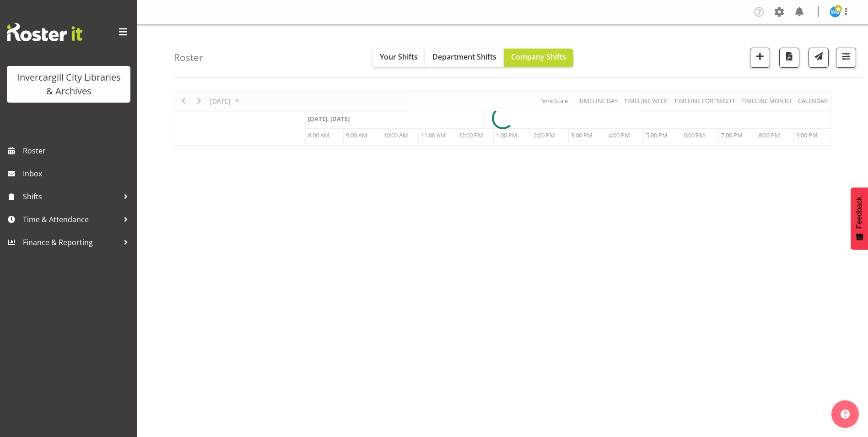 The width and height of the screenshot is (868, 437). I want to click on span: Finance & Reporting, so click(71, 242).